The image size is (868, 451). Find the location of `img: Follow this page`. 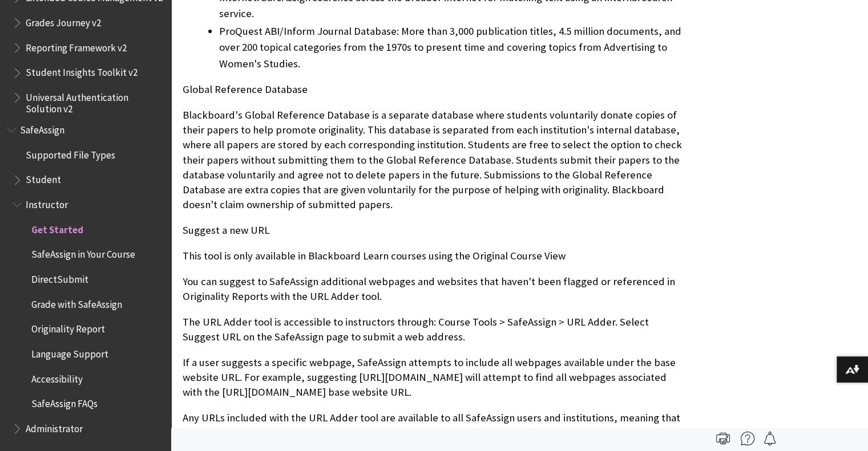

img: Follow this page is located at coordinates (769, 439).